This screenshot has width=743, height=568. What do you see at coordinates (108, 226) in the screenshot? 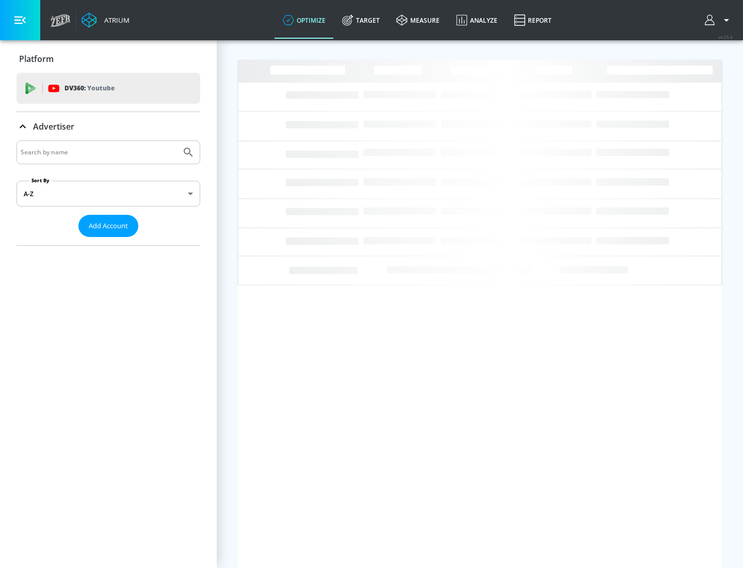
I see `button: Add Account` at bounding box center [108, 226].